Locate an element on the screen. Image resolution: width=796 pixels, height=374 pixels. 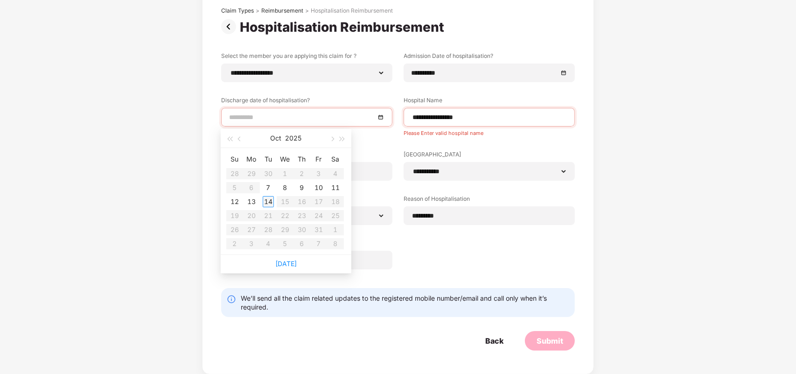
div: 8 is located at coordinates (285, 188).